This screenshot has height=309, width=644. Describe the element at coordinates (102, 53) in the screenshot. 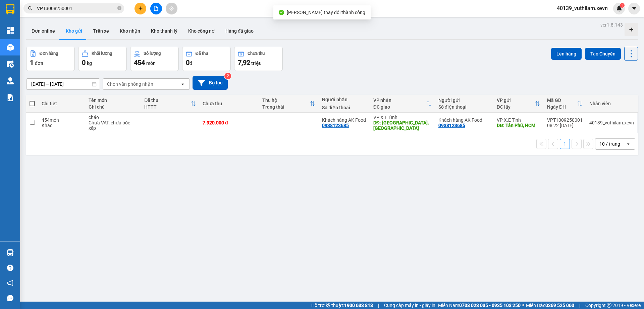

I see `div: Khối lượng` at that location.